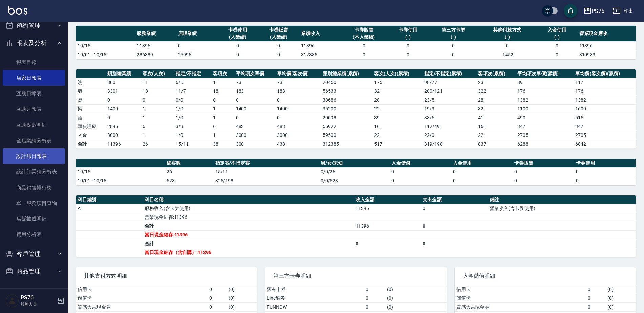  I want to click on td: 洗, so click(91, 83).